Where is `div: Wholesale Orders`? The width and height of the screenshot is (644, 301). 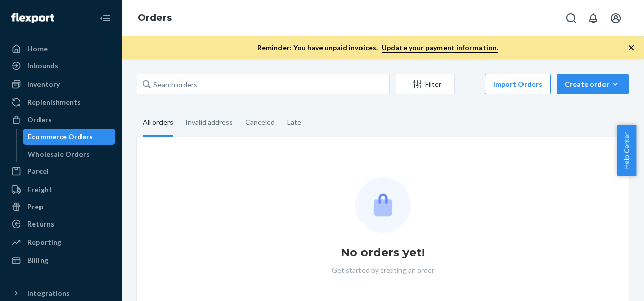 div: Wholesale Orders is located at coordinates (59, 154).